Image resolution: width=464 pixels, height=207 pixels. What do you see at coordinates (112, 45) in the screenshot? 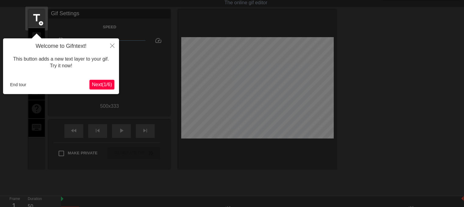
I see `button: Close` at bounding box center [112, 45].